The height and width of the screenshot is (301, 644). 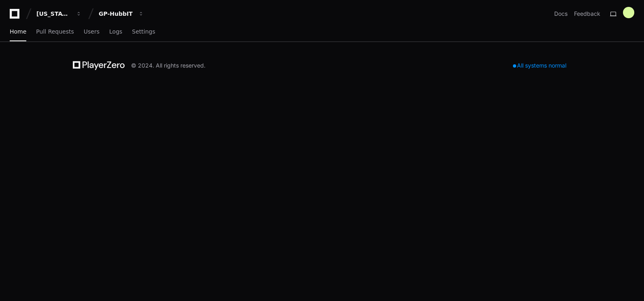 I want to click on a: Logs, so click(x=116, y=32).